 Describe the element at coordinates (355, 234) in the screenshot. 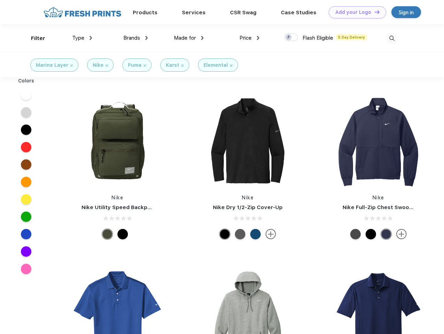

I see `div: Anthracite` at that location.